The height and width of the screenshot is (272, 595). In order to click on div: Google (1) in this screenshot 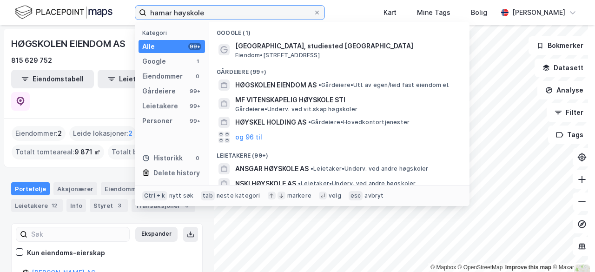, I will do `click(339, 30)`.